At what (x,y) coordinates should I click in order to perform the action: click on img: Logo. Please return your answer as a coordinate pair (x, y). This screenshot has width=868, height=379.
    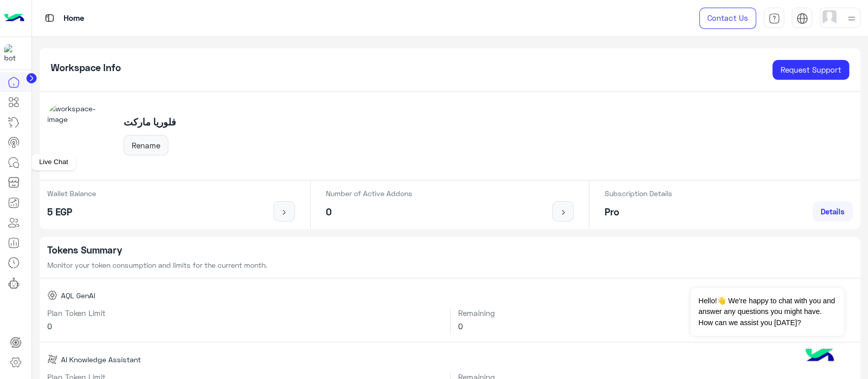
    Looking at the image, I should click on (14, 19).